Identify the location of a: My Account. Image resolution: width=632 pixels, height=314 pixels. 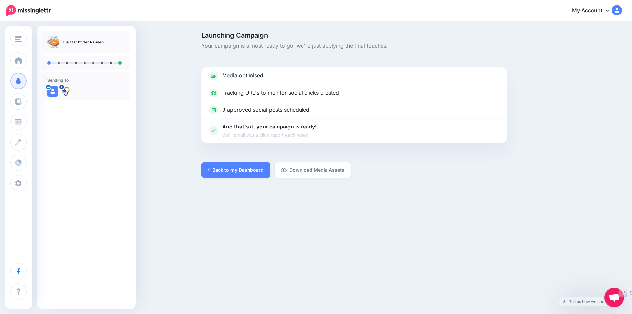
(594, 11).